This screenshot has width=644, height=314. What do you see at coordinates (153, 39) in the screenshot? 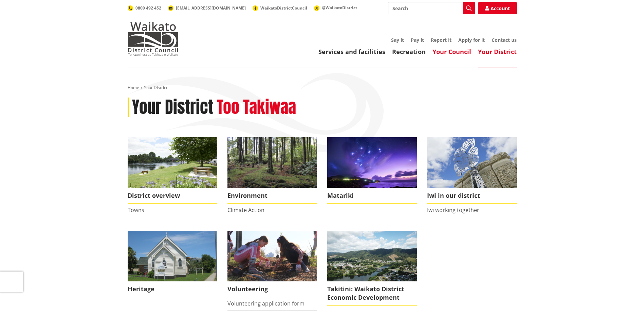
I see `img: Waikato District Council - Te Kaunihera aa Takiwaa o Waikato` at bounding box center [153, 39].